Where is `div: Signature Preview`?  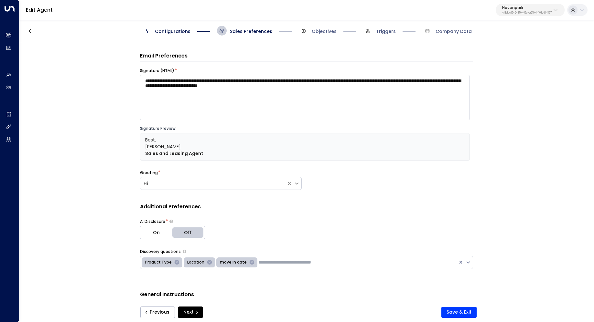 div: Signature Preview is located at coordinates (305, 129).